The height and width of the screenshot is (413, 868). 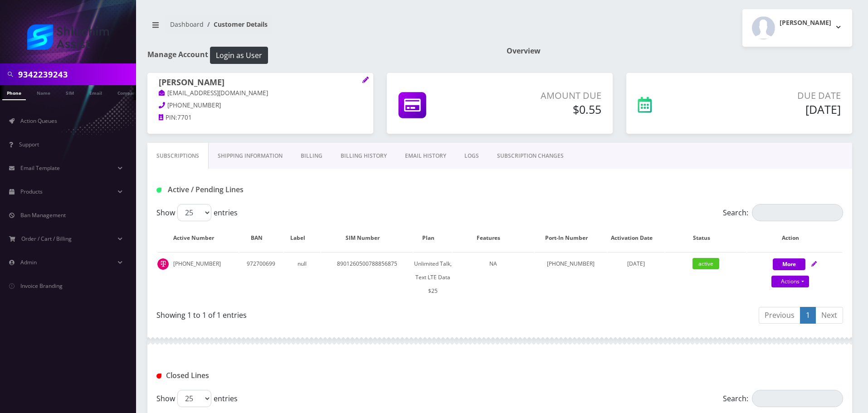 I want to click on span: Invoice Branding, so click(x=42, y=285).